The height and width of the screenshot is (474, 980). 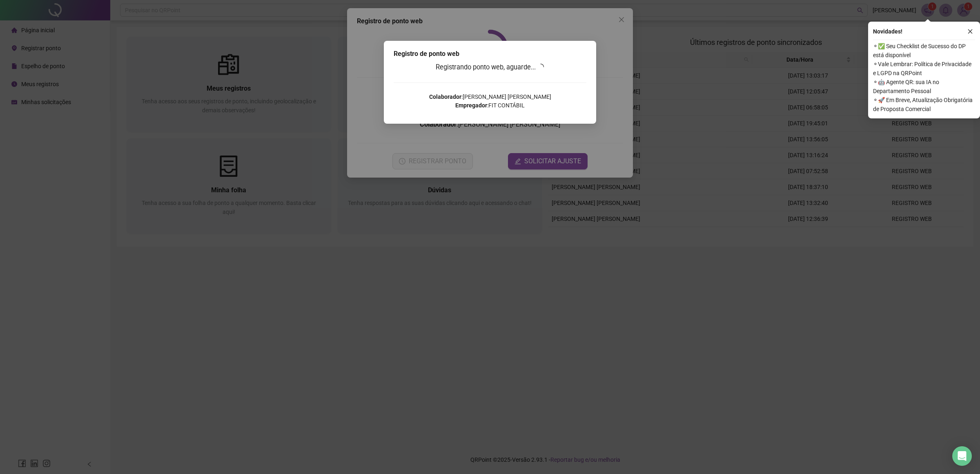 I want to click on div: Registro de ponto web, so click(x=490, y=54).